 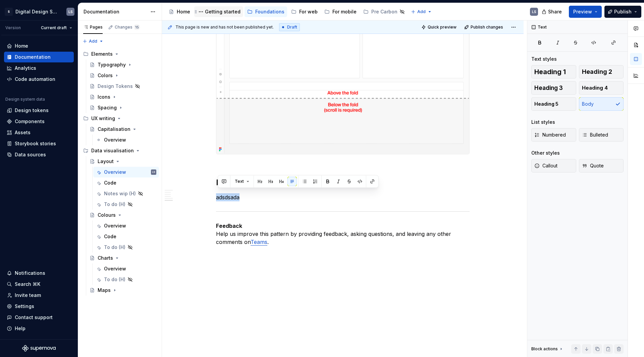 What do you see at coordinates (39, 11) in the screenshot?
I see `button: SDigital Design SystemLS` at bounding box center [39, 11].